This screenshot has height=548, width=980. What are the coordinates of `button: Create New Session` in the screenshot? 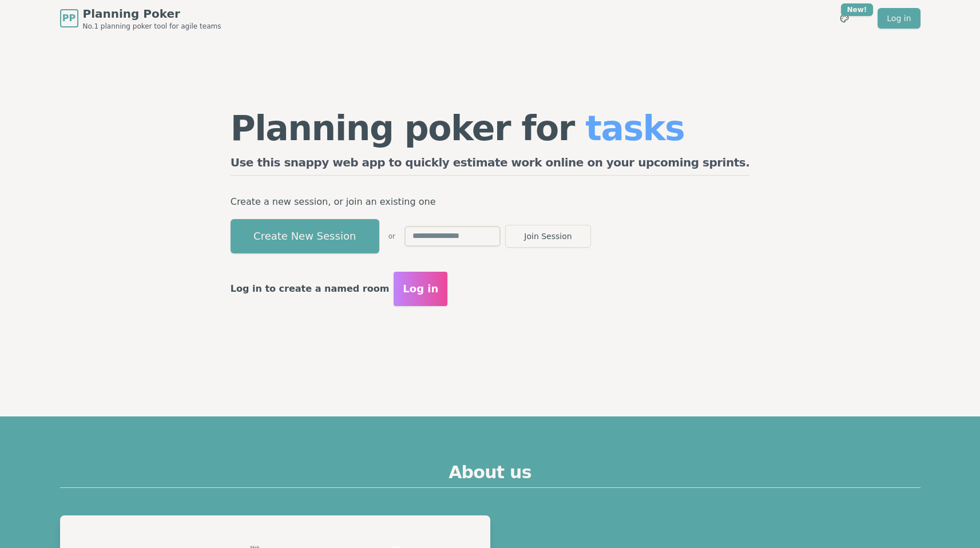 It's located at (305, 236).